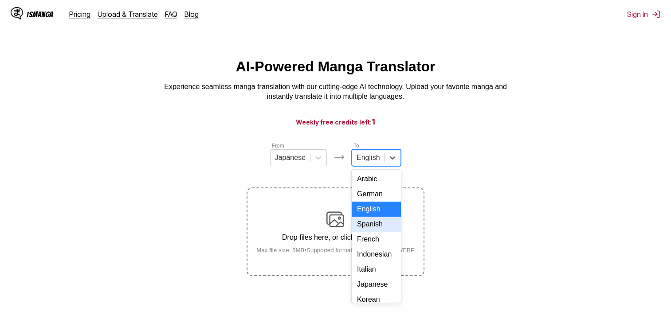 The height and width of the screenshot is (327, 671). What do you see at coordinates (376, 179) in the screenshot?
I see `div: Arabic` at bounding box center [376, 179].